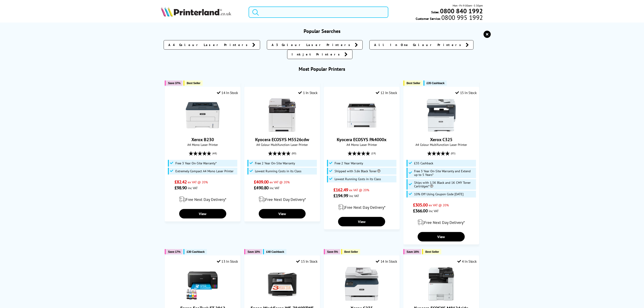 The height and width of the screenshot is (308, 644). What do you see at coordinates (209, 45) in the screenshot?
I see `span: A4 Colour Laser Printers` at bounding box center [209, 45].